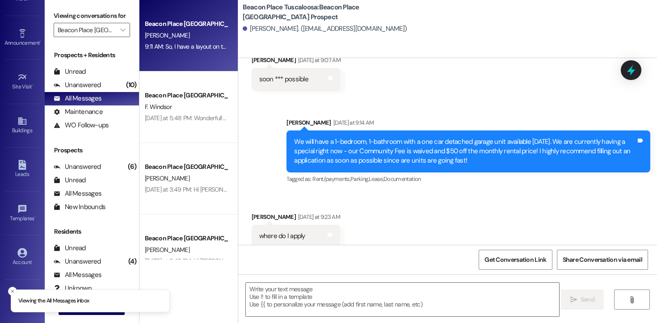 This screenshot has width=657, height=323. I want to click on span: Get Conversation Link, so click(515, 260).